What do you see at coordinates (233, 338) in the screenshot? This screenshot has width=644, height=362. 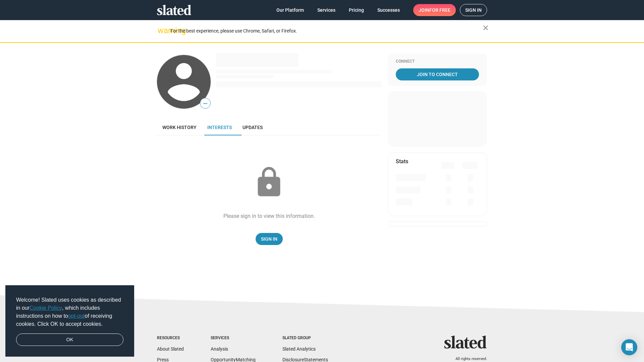 I see `div: Services` at bounding box center [233, 338].